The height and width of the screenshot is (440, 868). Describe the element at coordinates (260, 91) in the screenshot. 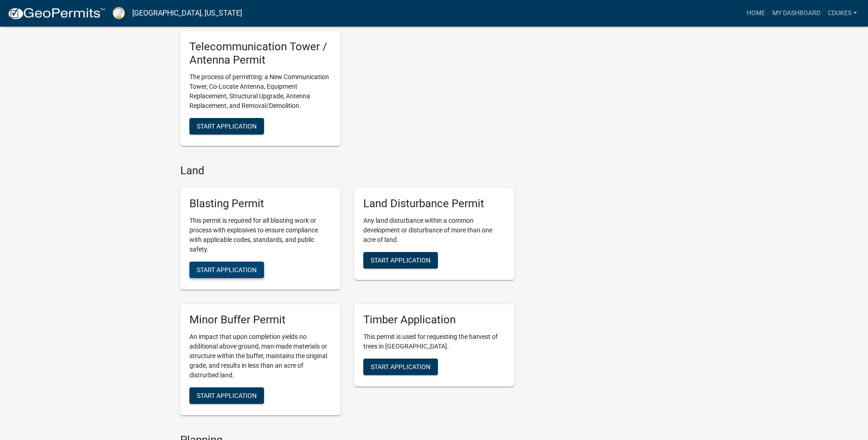

I see `p: The process of permitting: a New Communication Tower, Co-Locate Antenna, Equipment Replacement, S...` at that location.